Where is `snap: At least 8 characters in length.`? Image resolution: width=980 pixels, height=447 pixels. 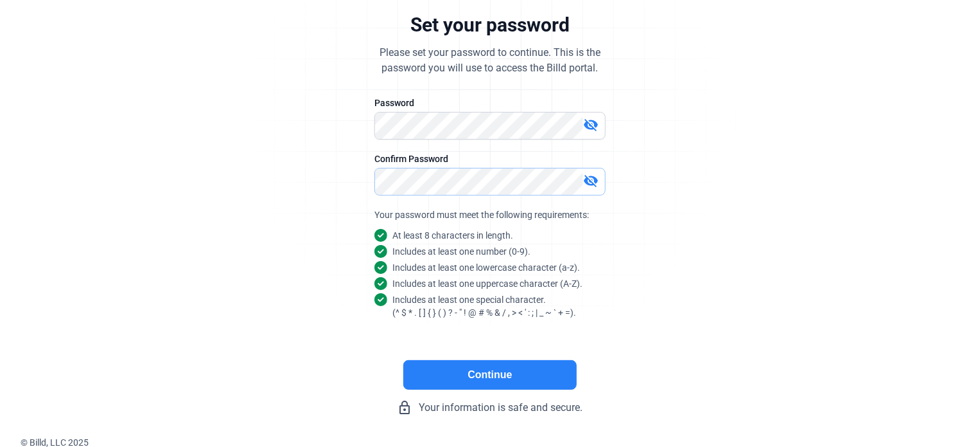 snap: At least 8 characters in length. is located at coordinates (453, 235).